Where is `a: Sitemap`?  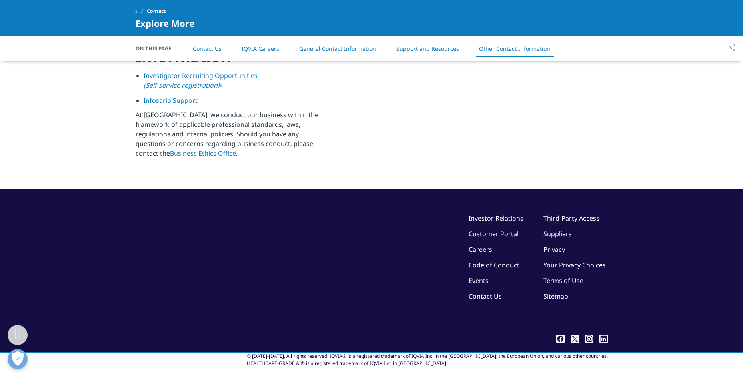
a: Sitemap is located at coordinates (556, 296).